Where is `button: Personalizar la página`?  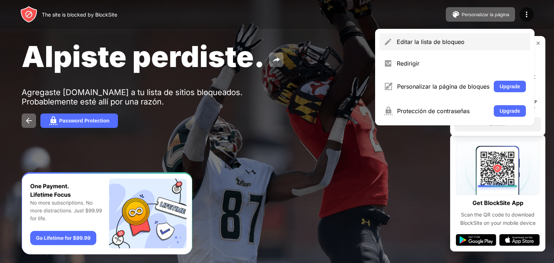 button: Personalizar la página is located at coordinates (480, 14).